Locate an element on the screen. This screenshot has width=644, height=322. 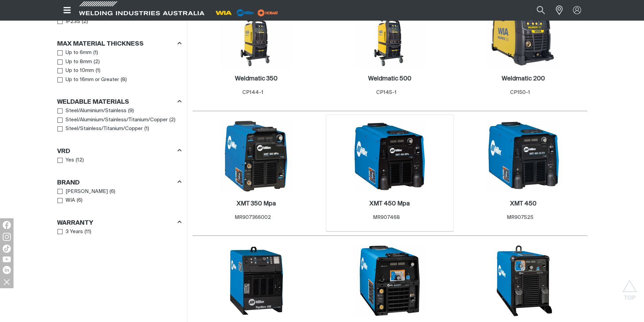
img: miller is located at coordinates (268, 13).